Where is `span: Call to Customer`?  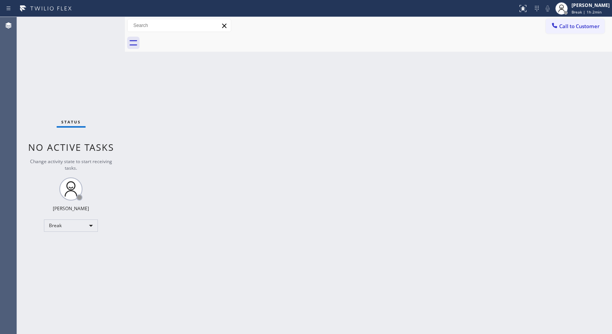 span: Call to Customer is located at coordinates (579, 26).